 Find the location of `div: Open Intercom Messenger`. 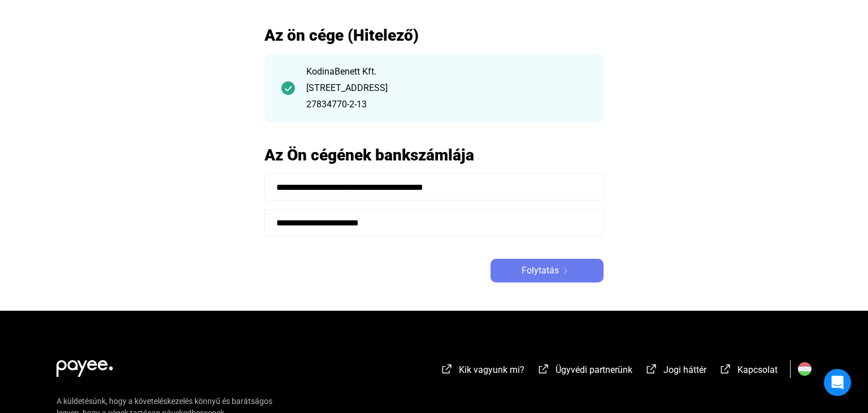

div: Open Intercom Messenger is located at coordinates (837, 382).